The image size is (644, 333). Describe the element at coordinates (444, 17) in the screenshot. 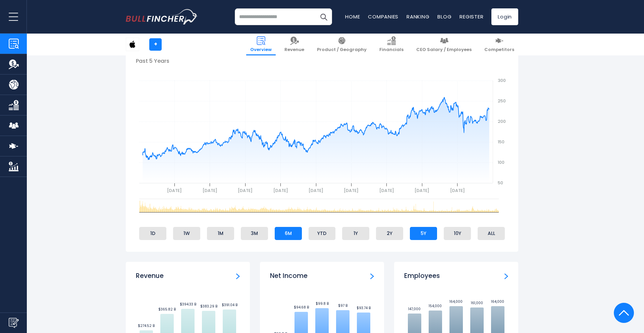

I see `a: Blog` at that location.